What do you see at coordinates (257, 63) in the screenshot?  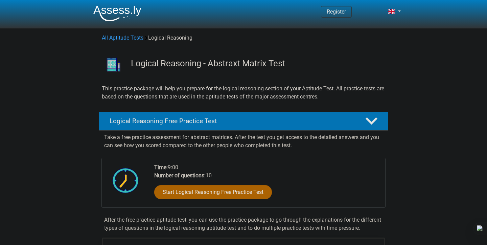 I see `h3: Logical Reasoning - Abstraxt Matrix Test` at bounding box center [257, 63].